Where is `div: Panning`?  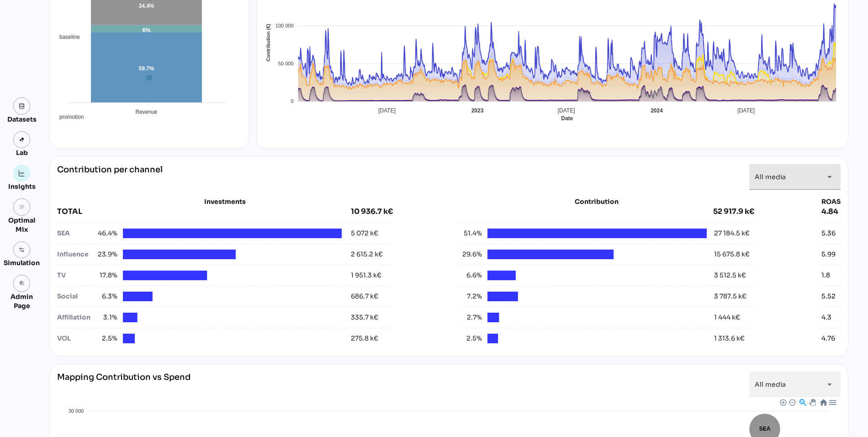
div: Panning is located at coordinates (812, 402).